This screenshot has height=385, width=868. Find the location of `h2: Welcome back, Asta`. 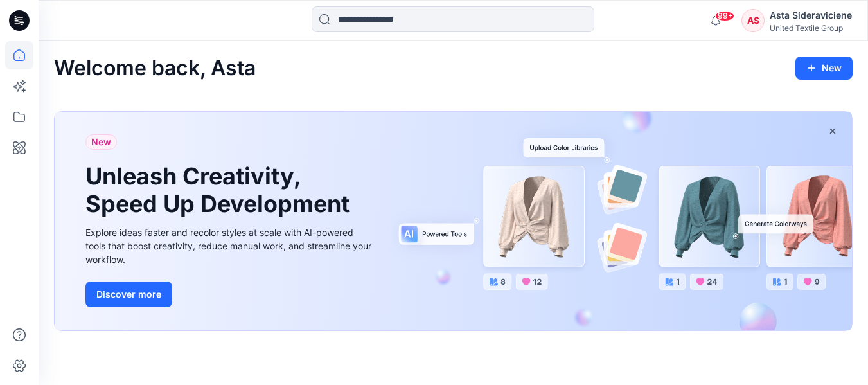

h2: Welcome back, Asta is located at coordinates (155, 68).